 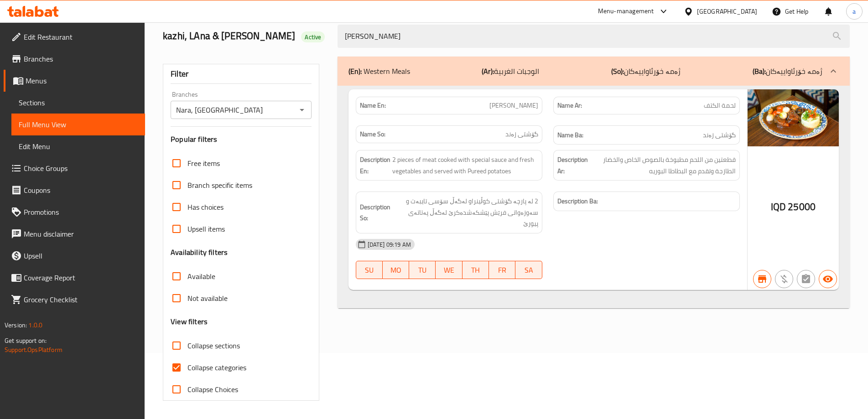 I want to click on span: WE, so click(x=449, y=270).